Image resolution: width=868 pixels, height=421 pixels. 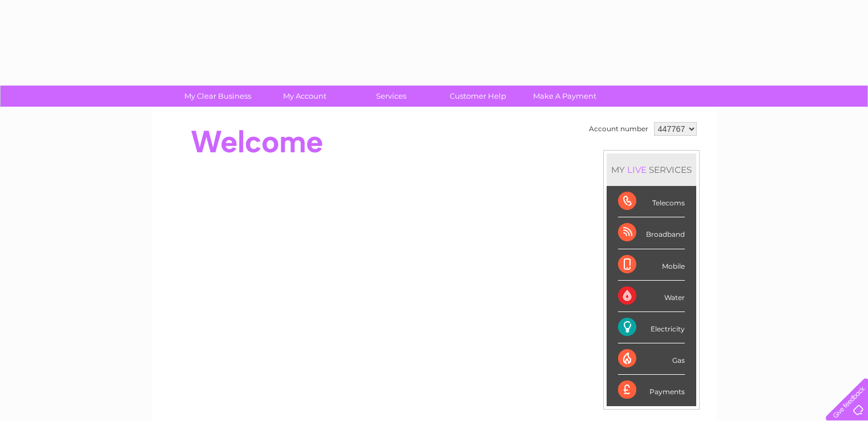 I want to click on a: My Account, so click(x=304, y=96).